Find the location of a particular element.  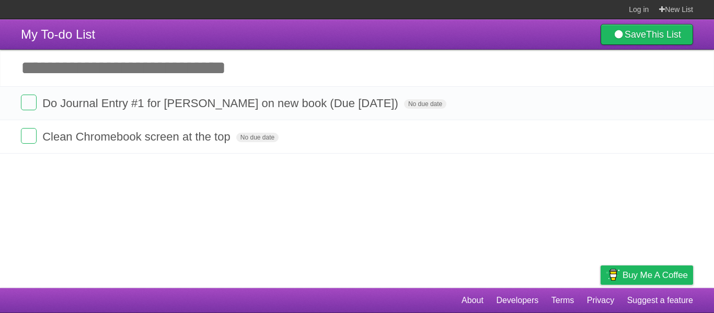

span: My To-do List is located at coordinates (58, 34).